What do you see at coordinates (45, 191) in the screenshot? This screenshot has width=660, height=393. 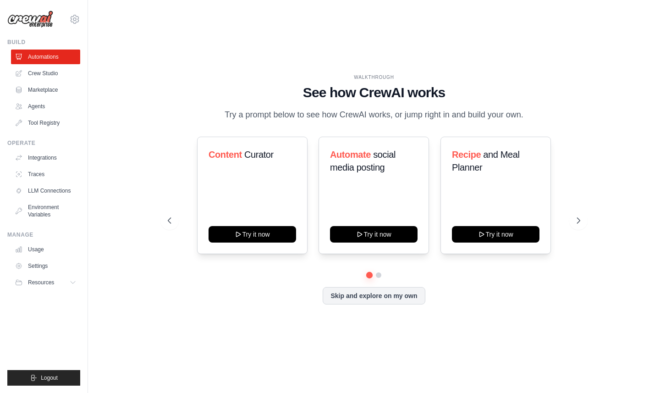 I see `a: LLM Connections` at bounding box center [45, 191].